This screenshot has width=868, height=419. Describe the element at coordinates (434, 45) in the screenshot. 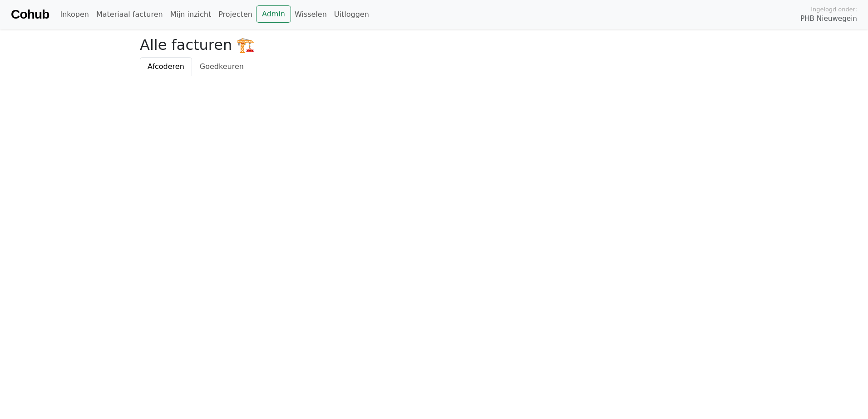

I see `h2: Alle facturen 🏗️` at that location.